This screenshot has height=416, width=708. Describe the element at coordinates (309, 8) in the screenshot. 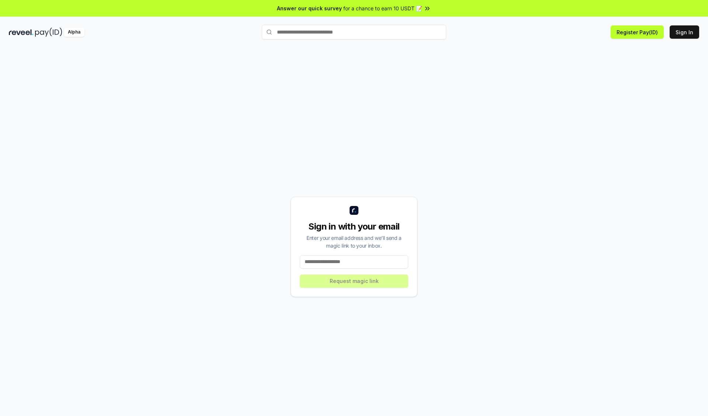

I see `span: Answer our quick survey` at that location.